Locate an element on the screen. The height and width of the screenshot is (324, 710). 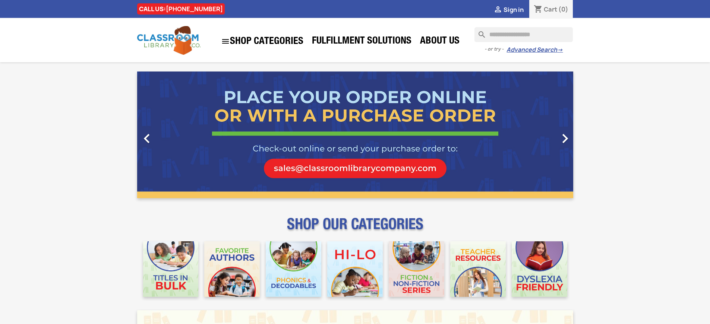
img: CLC_Bulk_Mobile.jpg is located at coordinates (171, 269).